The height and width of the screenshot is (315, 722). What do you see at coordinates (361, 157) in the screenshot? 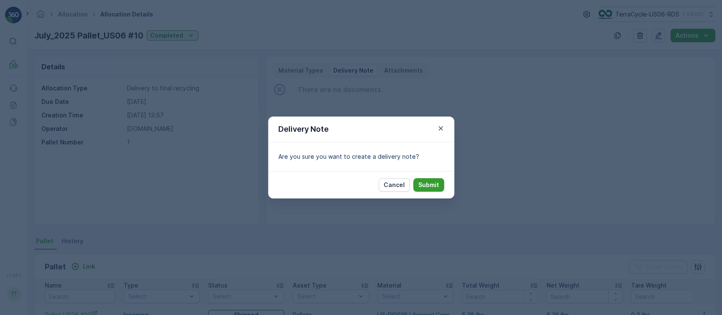
I see `p: Are you sure you want to create a delivery note?` at bounding box center [361, 157].